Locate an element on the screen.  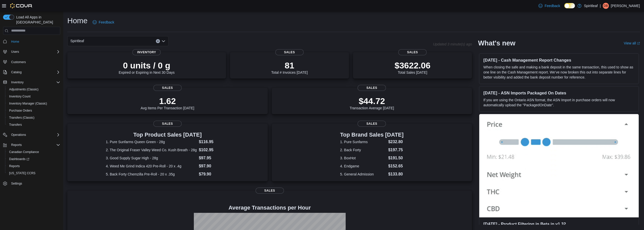
h1: Home is located at coordinates (78, 21).